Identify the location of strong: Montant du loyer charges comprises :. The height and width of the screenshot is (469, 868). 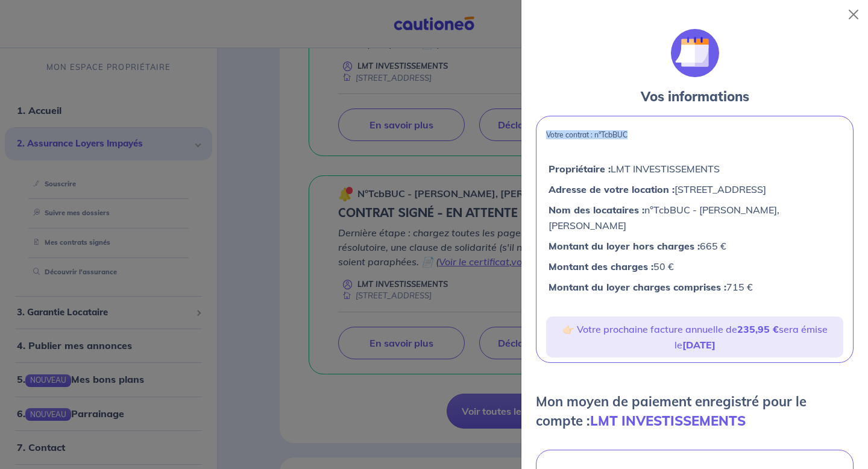
(637, 287).